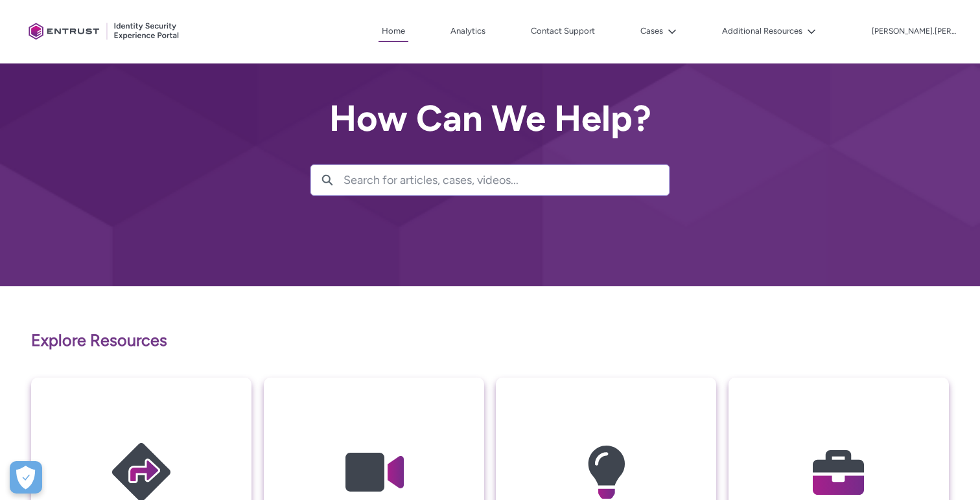  Describe the element at coordinates (658, 31) in the screenshot. I see `button: Cases` at that location.